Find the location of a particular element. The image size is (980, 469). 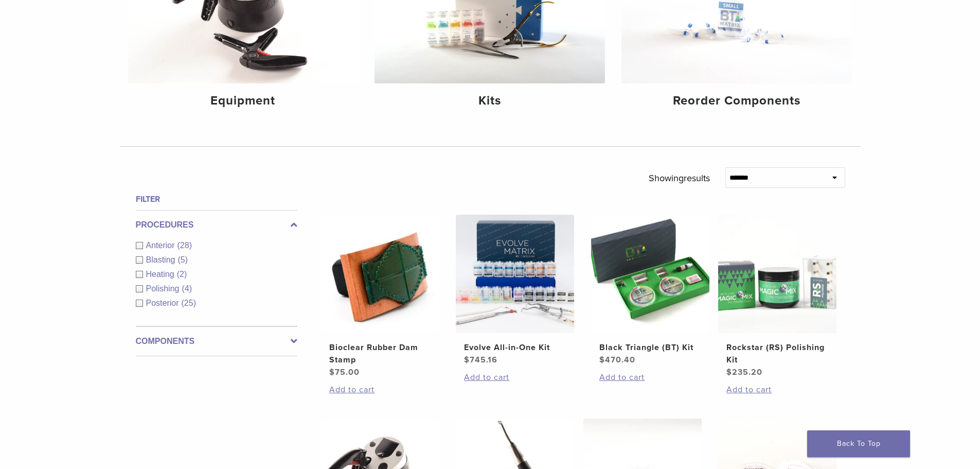

a: Bioclear Rubber Dam StampBioclear Rubber Dam Stamp $75.00 is located at coordinates (380, 297).